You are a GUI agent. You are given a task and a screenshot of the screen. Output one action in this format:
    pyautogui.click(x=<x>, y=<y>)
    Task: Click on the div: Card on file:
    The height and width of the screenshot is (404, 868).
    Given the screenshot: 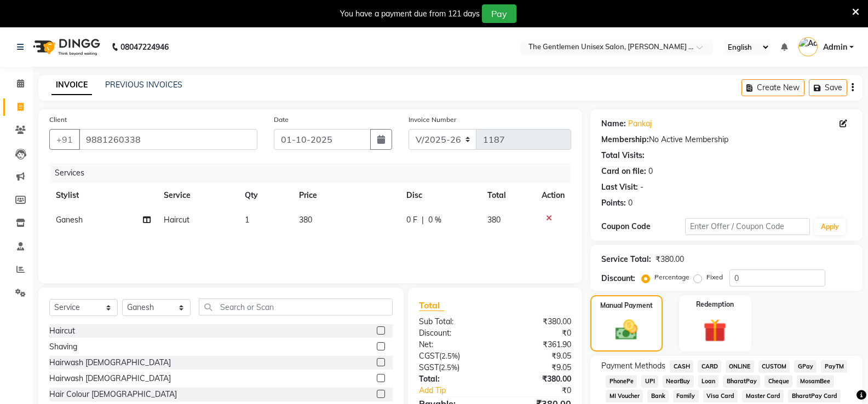 What is the action you would take?
    pyautogui.click(x=624, y=171)
    